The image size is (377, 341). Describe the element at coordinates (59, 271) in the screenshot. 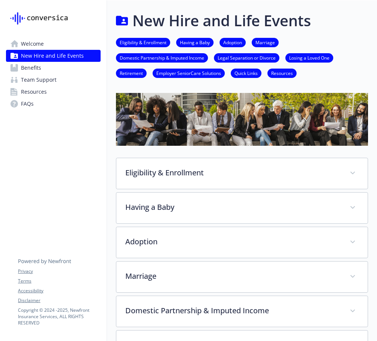

I see `a: Privacy` at that location.